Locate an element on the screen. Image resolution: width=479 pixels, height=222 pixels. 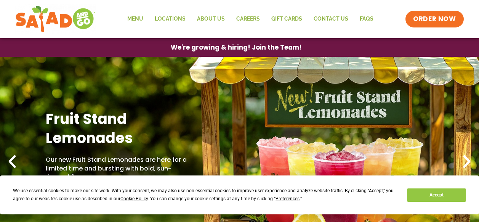
a: Locations is located at coordinates (170, 19).